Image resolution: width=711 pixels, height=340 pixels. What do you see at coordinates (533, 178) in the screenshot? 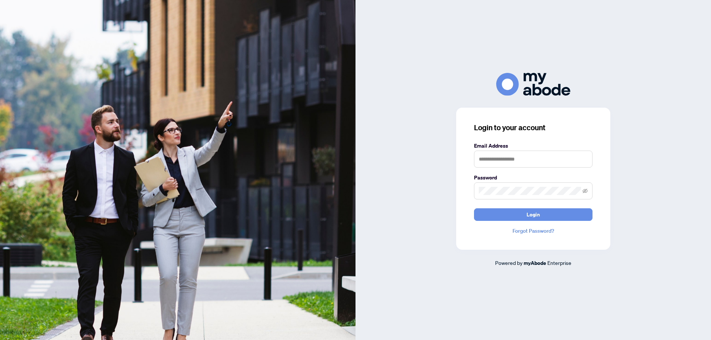
I see `label: Password` at bounding box center [533, 178].